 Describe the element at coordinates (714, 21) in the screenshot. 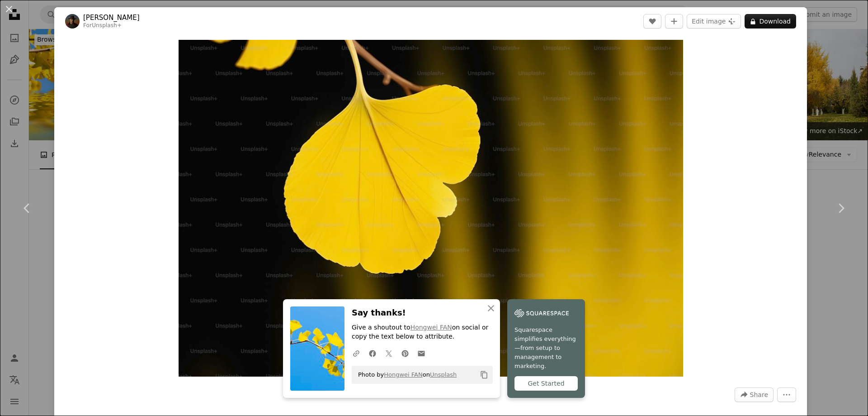

I see `button: Edit image` at that location.